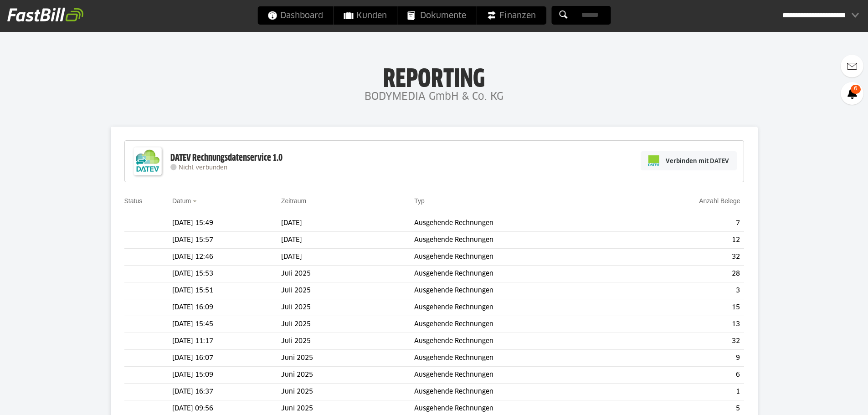 Image resolution: width=868 pixels, height=415 pixels. I want to click on td: 28, so click(684, 274).